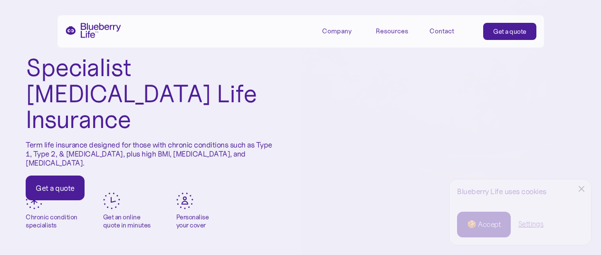 This screenshot has width=601, height=255. What do you see at coordinates (484, 224) in the screenshot?
I see `div: 🍪 Accept` at bounding box center [484, 224].